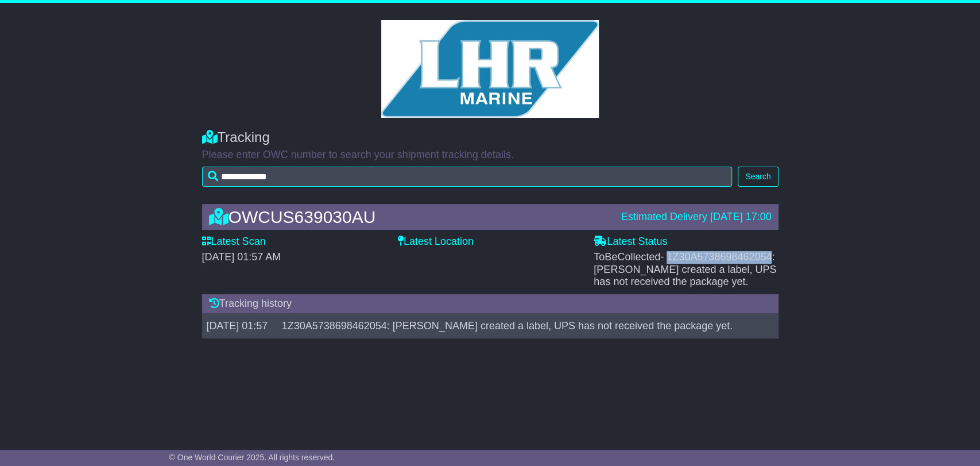 Image resolution: width=980 pixels, height=466 pixels. Describe the element at coordinates (234, 242) in the screenshot. I see `label: Latest Scan` at that location.